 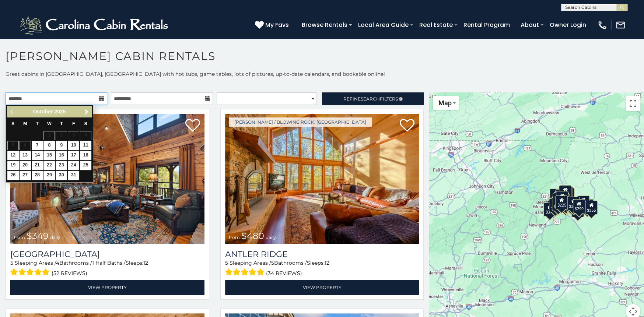 I want to click on h3: Diamond Creek Lodge, so click(x=107, y=254).